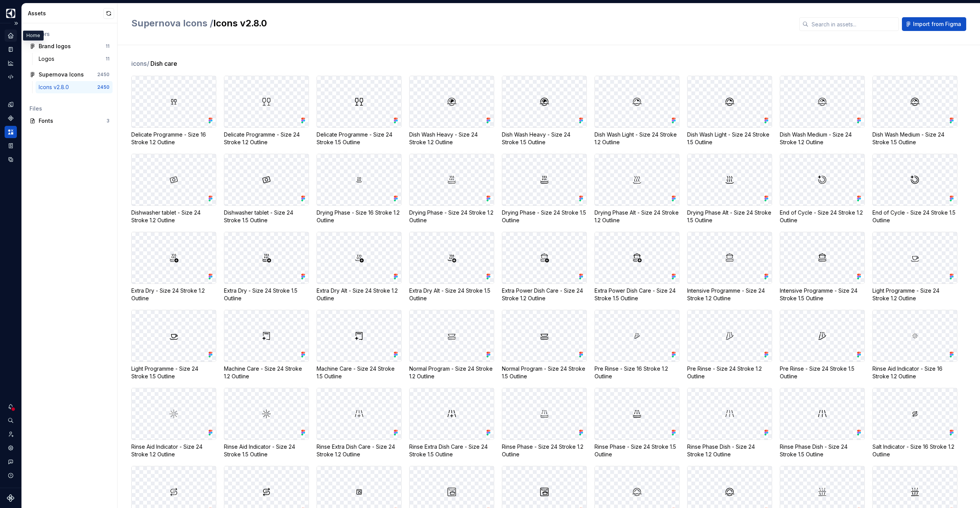  Describe the element at coordinates (452, 451) in the screenshot. I see `div: Rinse Extra Dish Care - Size 24 Stroke 1.5 Outline` at that location.